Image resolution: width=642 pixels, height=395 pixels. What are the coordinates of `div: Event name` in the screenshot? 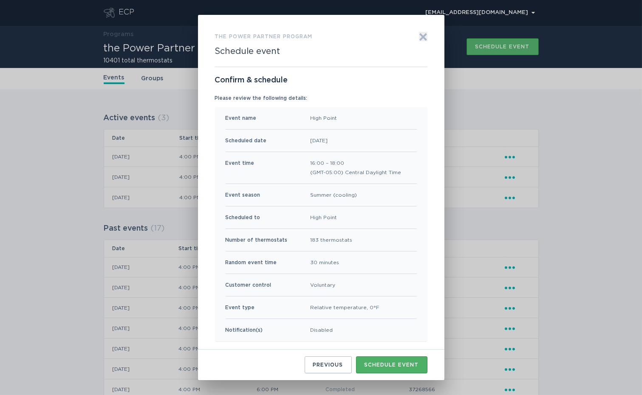 It's located at (241, 118).